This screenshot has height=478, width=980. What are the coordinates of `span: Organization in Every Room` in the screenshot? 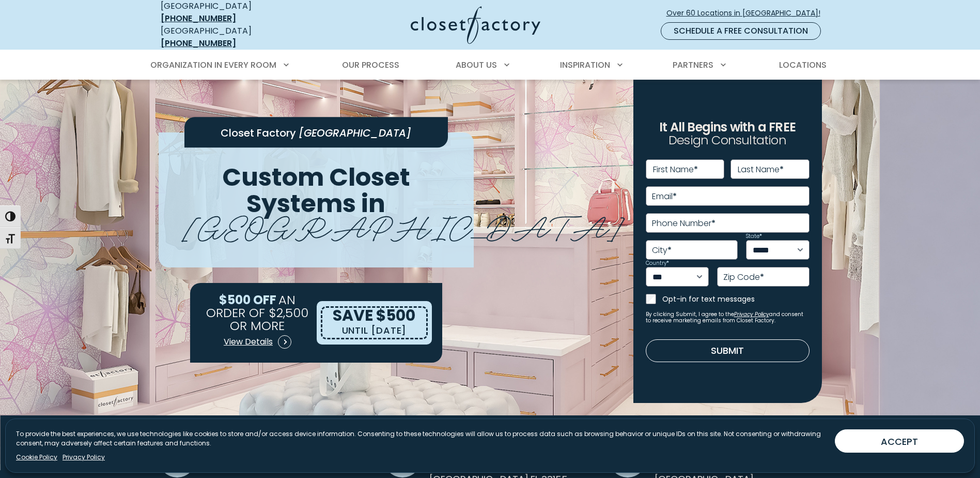 It's located at (213, 64).